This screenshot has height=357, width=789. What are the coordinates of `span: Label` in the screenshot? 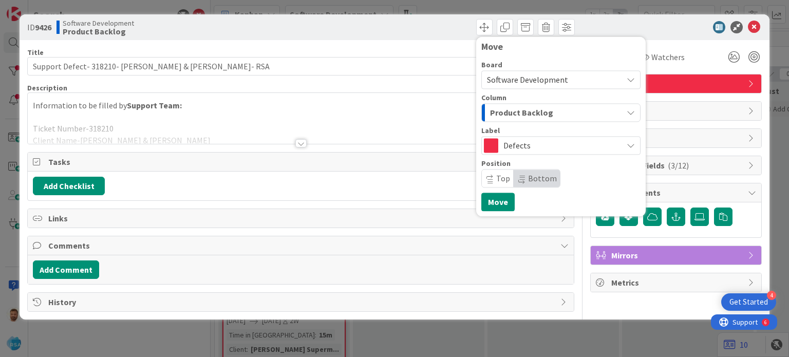 It's located at (491, 131).